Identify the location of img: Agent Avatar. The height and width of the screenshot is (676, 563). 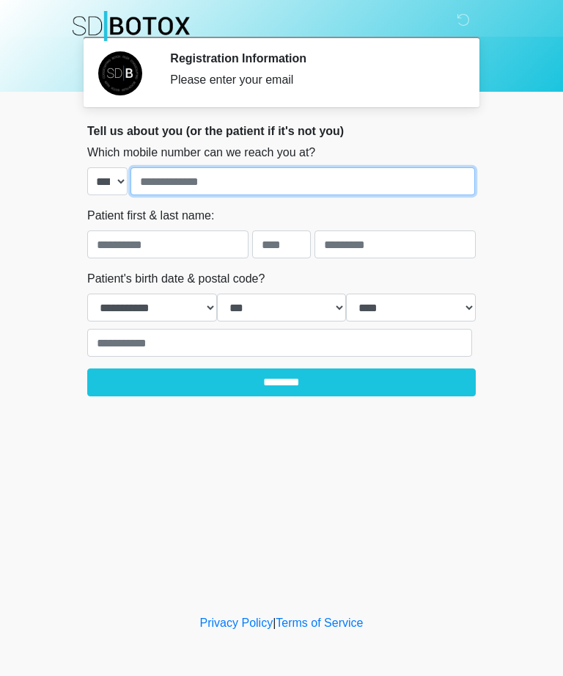
(120, 73).